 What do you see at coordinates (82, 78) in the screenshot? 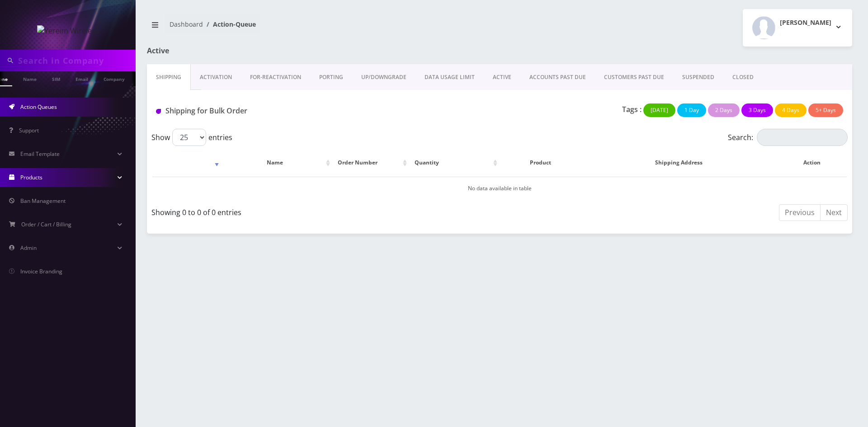
I see `a: Email` at bounding box center [82, 78].